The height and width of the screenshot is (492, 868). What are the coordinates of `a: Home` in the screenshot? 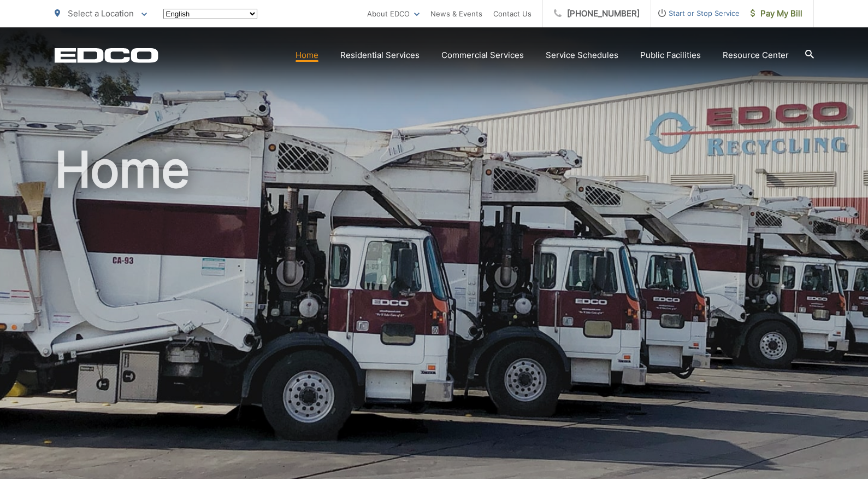 It's located at (307, 55).